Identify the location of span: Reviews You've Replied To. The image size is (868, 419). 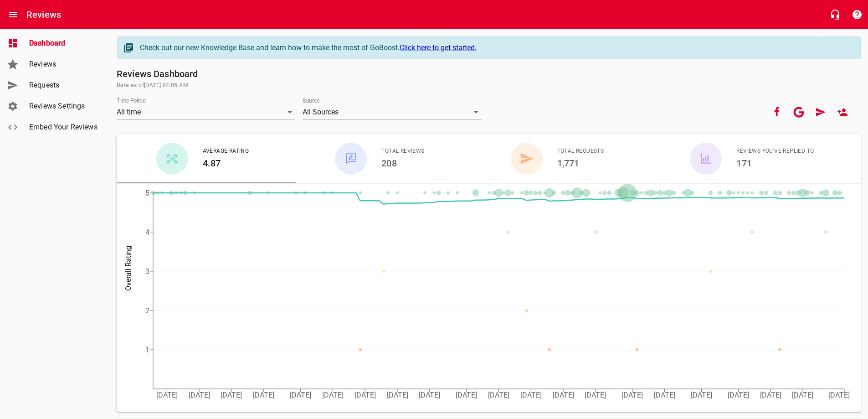
(775, 152).